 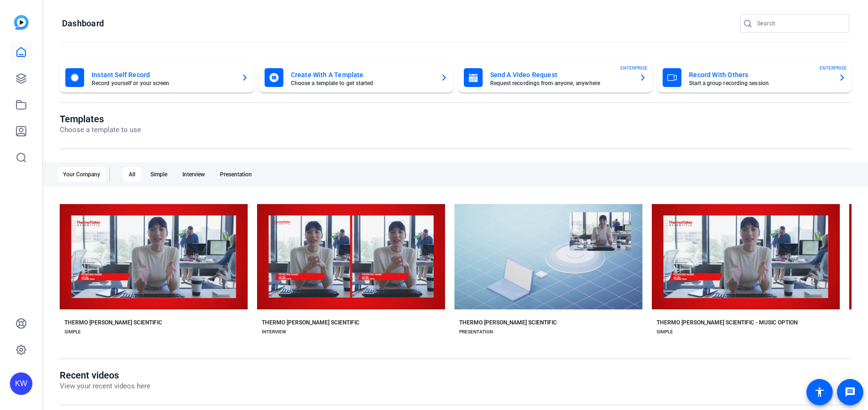 I want to click on div: Simple, so click(x=159, y=175).